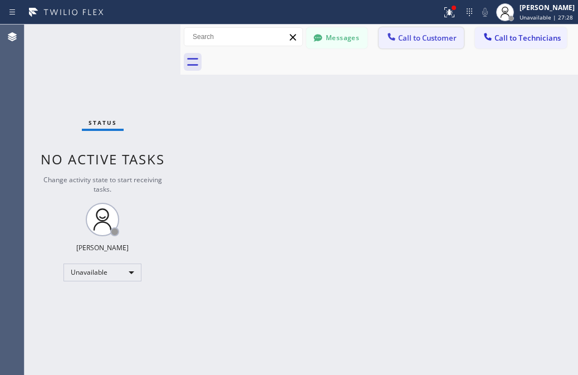 The image size is (578, 375). I want to click on button: Call to Customer, so click(421, 38).